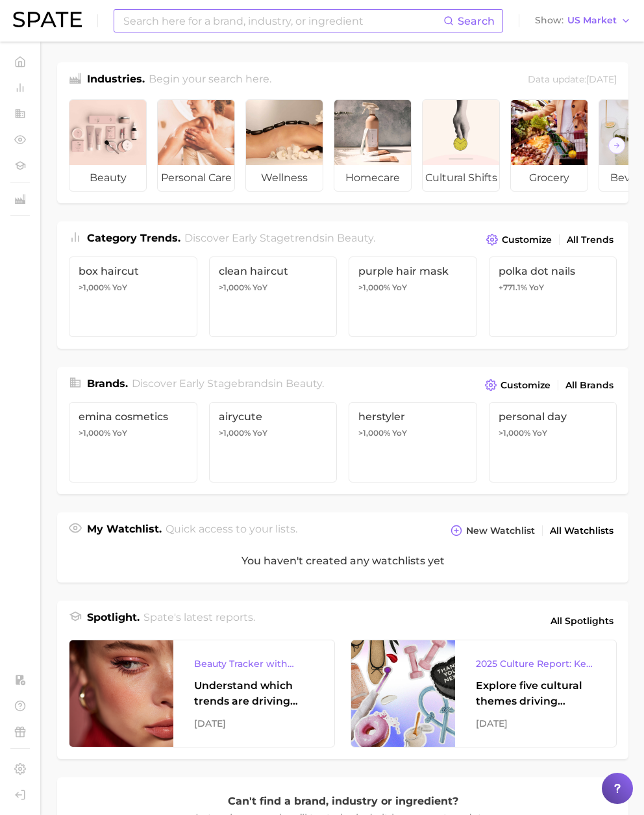 The height and width of the screenshot is (815, 644). Describe the element at coordinates (227, 383) in the screenshot. I see `span: Discover Early Stage brands in .` at that location.